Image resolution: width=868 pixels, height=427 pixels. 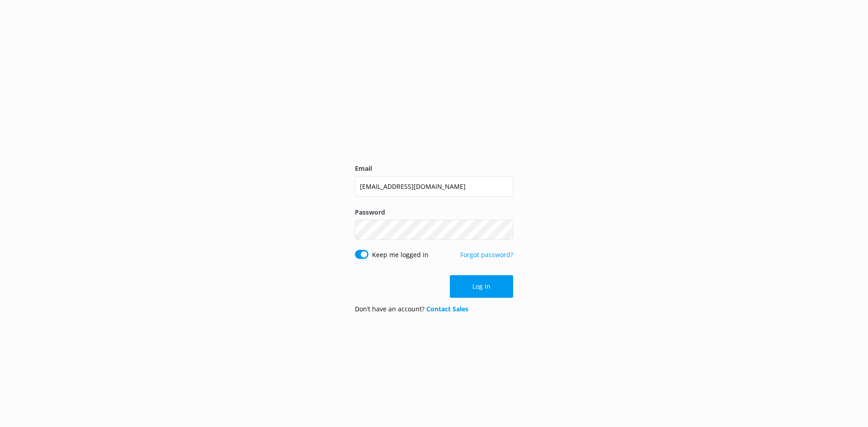 What do you see at coordinates (481, 286) in the screenshot?
I see `button: Log in` at bounding box center [481, 286].